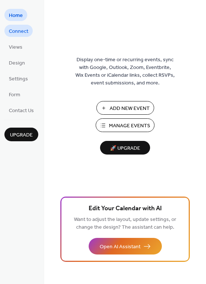 The width and height of the screenshot is (206, 284). What do you see at coordinates (17, 62) in the screenshot?
I see `a: Design` at bounding box center [17, 62].